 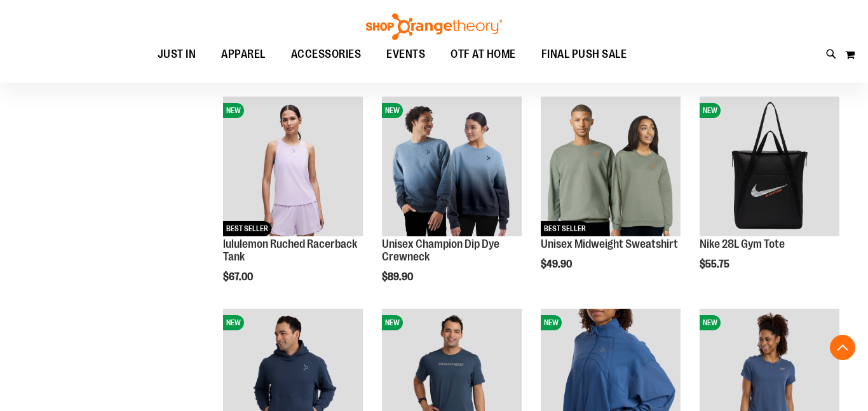 I want to click on span: OTF AT HOME, so click(x=483, y=54).